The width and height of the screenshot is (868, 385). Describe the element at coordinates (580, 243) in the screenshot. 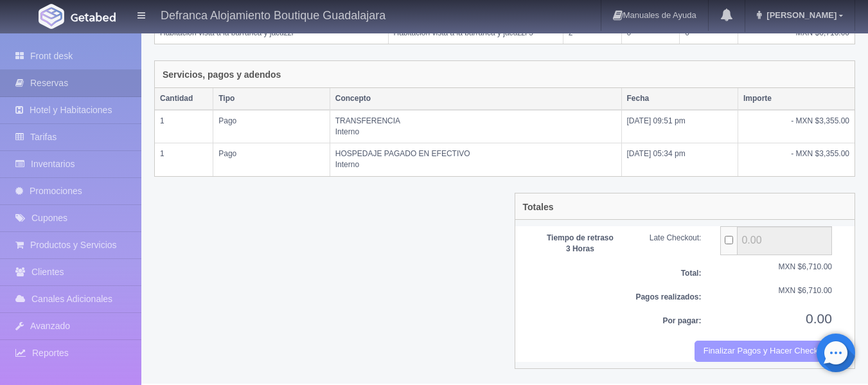

I see `b: Tiempo de retraso 3 Horas` at that location.